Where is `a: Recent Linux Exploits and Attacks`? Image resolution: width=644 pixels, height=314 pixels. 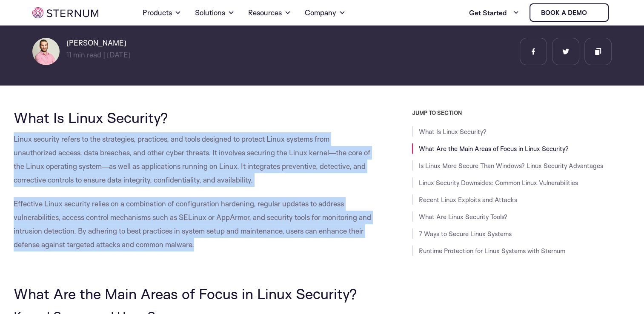
a: Recent Linux Exploits and Attacks is located at coordinates (468, 200).